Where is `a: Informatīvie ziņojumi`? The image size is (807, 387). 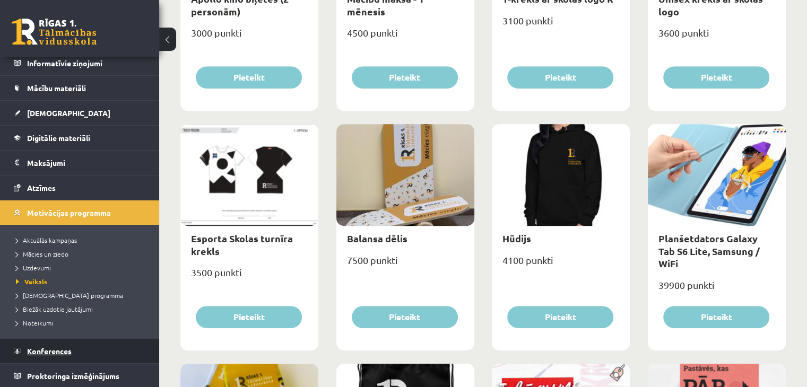
a: Informatīvie ziņojumi is located at coordinates (80, 63).